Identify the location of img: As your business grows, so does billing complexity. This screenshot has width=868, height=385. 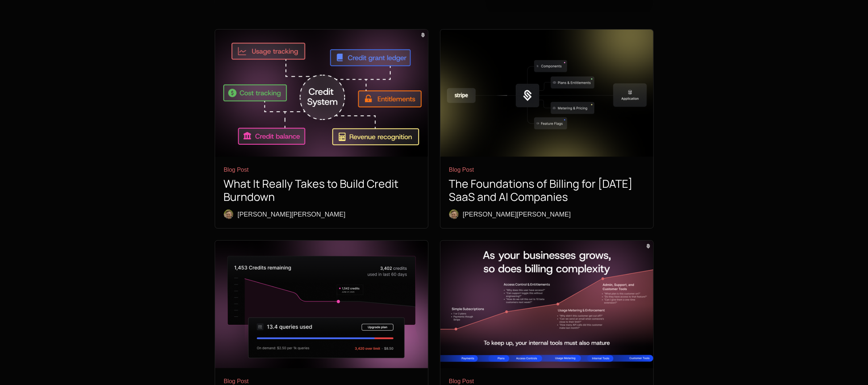
(547, 304).